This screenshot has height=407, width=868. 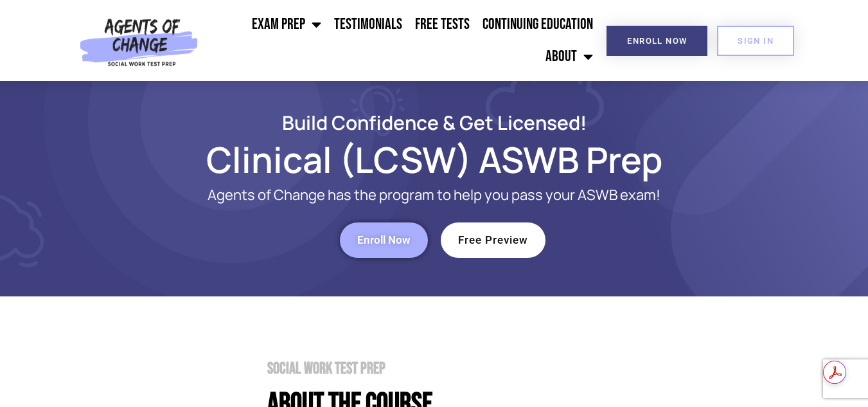 What do you see at coordinates (493, 240) in the screenshot?
I see `span: Free Preview` at bounding box center [493, 240].